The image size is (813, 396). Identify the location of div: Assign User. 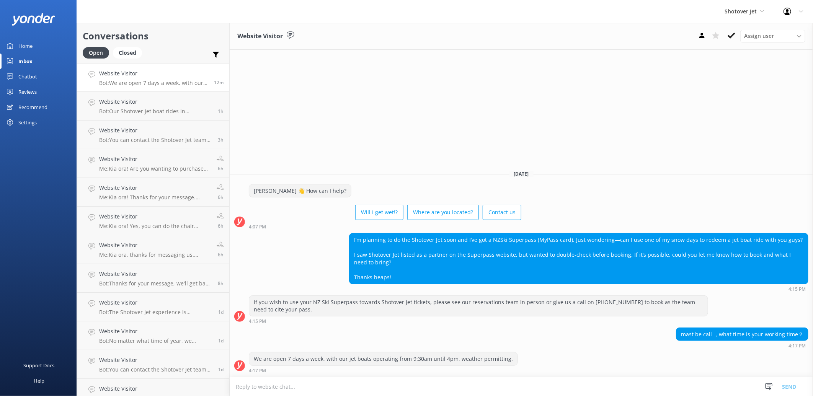
(773, 36).